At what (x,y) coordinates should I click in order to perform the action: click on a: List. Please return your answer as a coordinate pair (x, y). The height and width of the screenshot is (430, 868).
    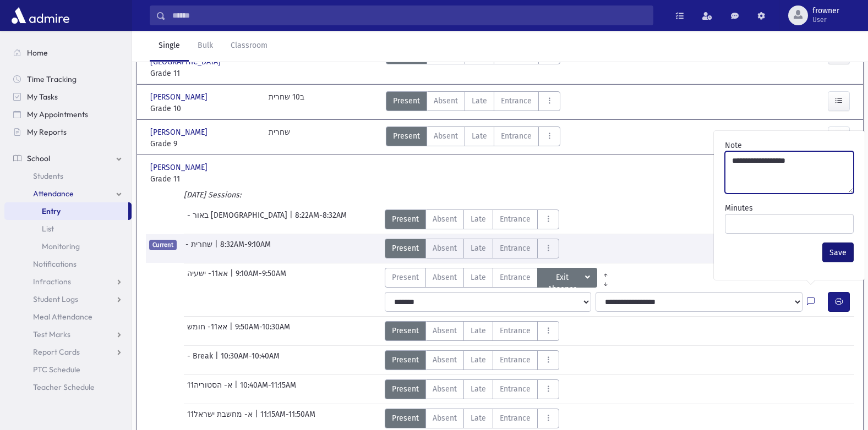
    Looking at the image, I should click on (67, 229).